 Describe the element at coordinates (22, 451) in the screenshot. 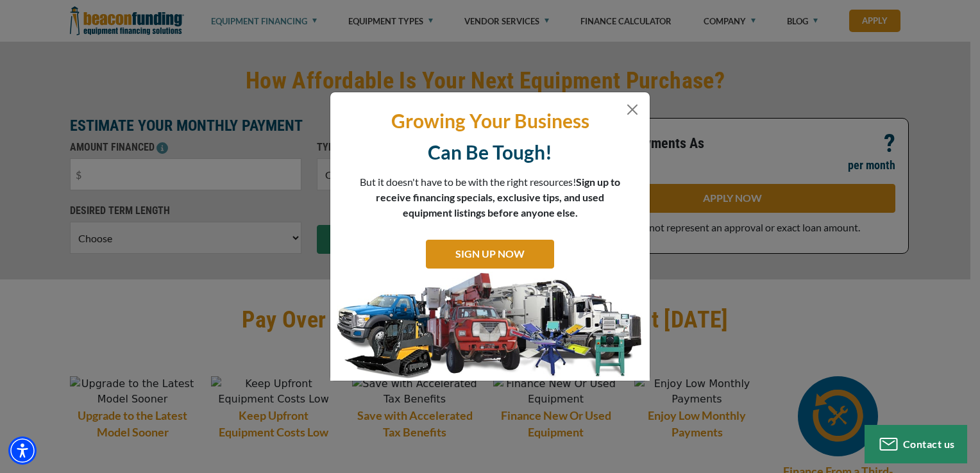

I see `div: Accessibility Menu` at that location.